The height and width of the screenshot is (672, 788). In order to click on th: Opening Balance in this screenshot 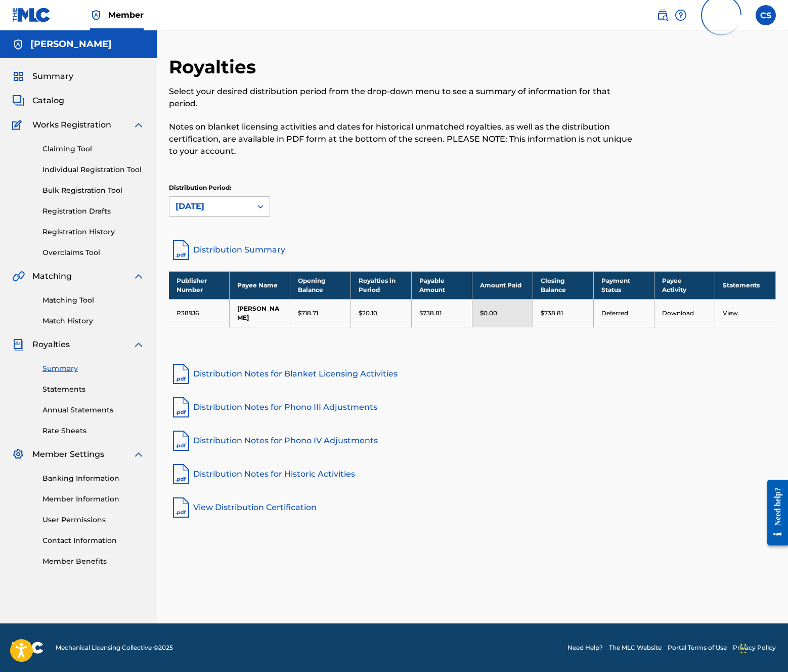, I will do `click(321, 285)`.